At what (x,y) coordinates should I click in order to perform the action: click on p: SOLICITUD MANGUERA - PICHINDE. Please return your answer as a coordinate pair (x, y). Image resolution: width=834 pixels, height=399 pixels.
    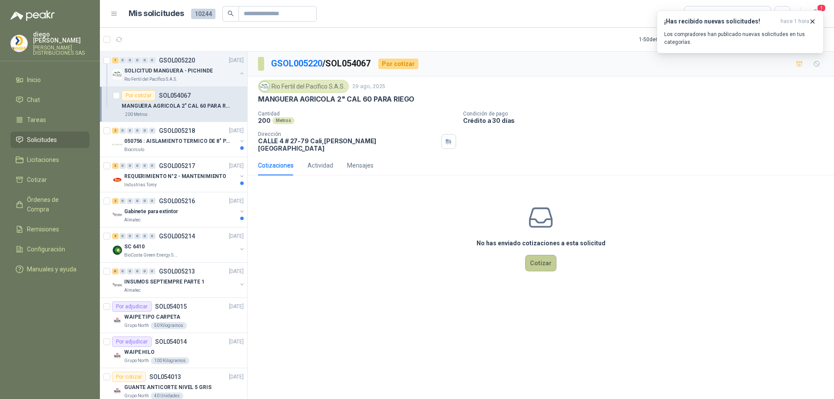
    Looking at the image, I should click on (169, 71).